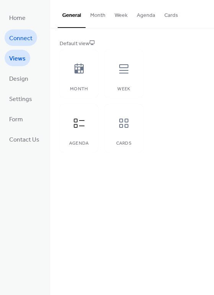 This screenshot has height=295, width=214. I want to click on span: Settings, so click(21, 99).